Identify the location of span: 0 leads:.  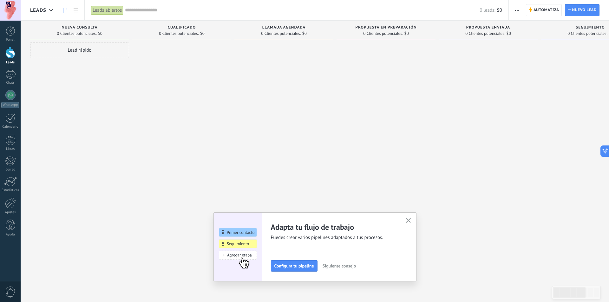
(487, 10).